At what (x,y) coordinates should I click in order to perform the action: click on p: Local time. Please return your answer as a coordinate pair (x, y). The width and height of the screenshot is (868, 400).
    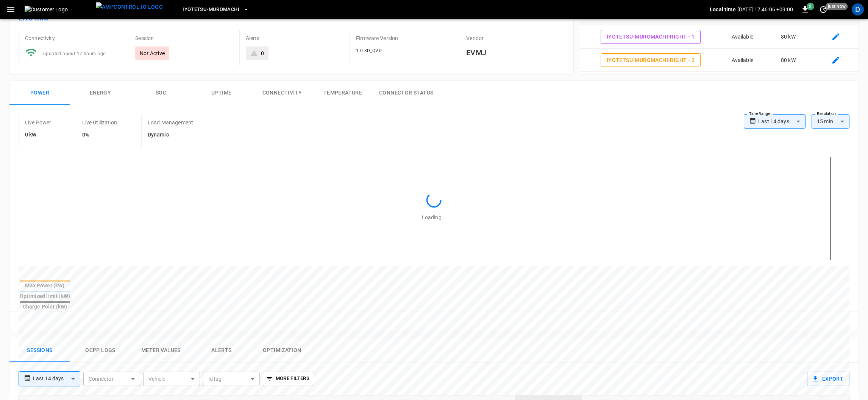
    Looking at the image, I should click on (723, 9).